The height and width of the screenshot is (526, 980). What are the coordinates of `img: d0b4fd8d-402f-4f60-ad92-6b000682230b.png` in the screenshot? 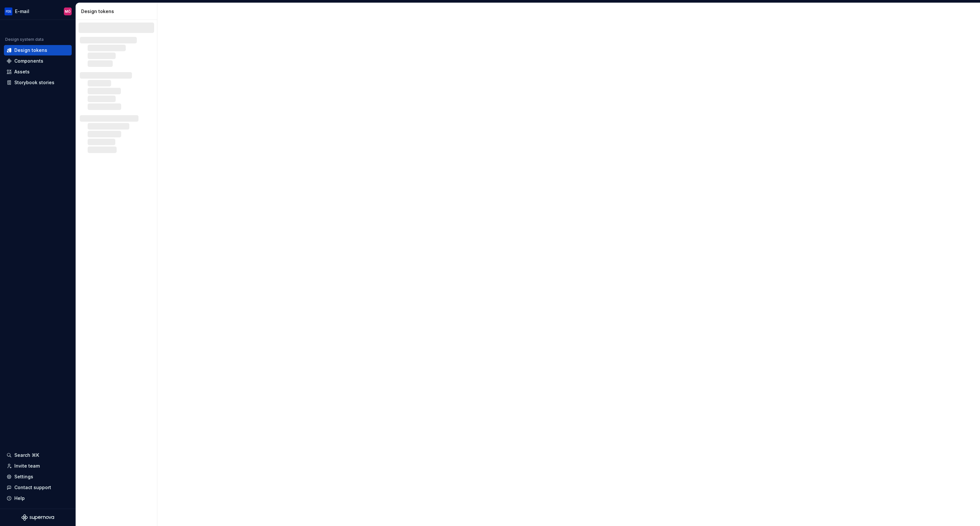 It's located at (8, 12).